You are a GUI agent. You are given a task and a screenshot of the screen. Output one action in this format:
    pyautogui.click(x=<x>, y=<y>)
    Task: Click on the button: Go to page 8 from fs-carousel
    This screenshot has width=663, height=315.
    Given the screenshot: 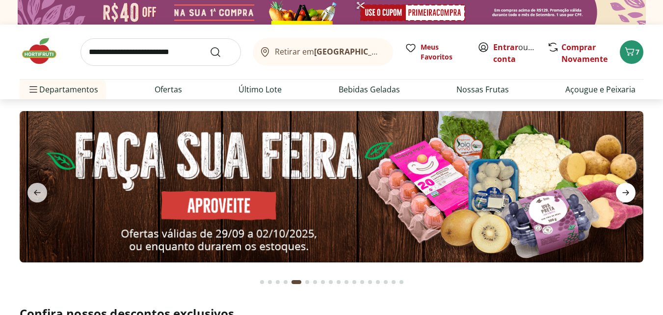 What is the action you would take?
    pyautogui.click(x=323, y=282)
    